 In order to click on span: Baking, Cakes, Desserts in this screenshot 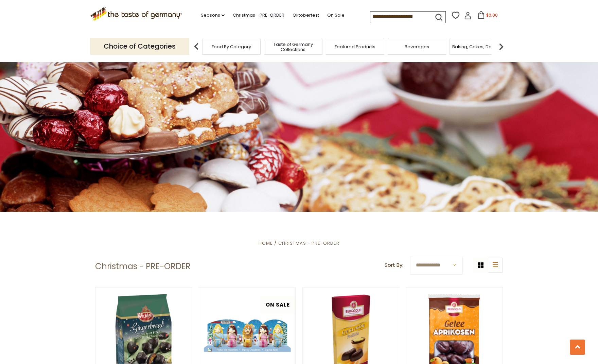, I will do `click(479, 46)`.